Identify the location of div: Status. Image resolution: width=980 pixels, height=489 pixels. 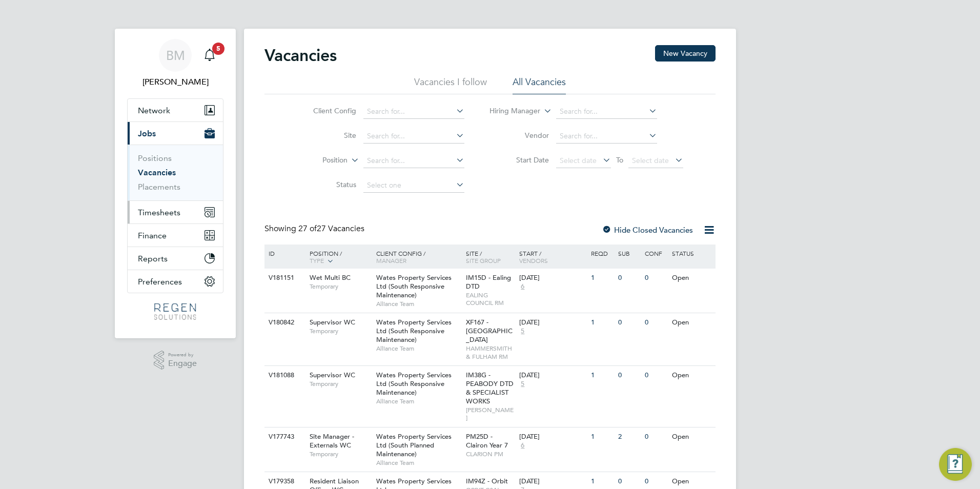
(692, 253).